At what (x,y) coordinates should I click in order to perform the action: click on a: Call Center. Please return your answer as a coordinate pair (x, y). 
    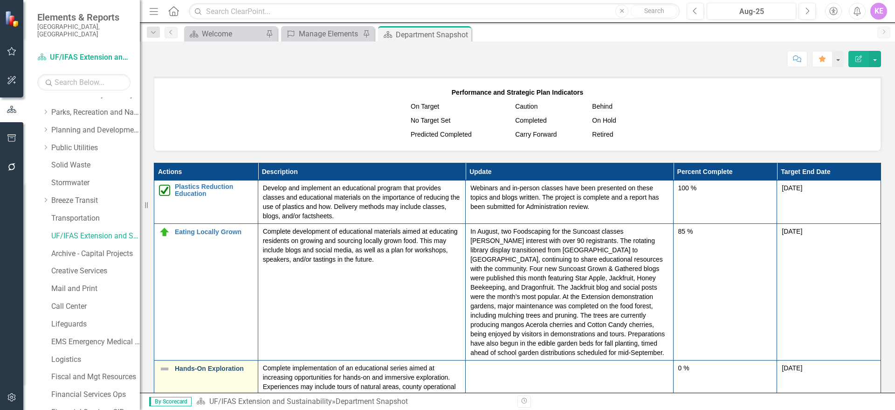
    Looking at the image, I should click on (96, 306).